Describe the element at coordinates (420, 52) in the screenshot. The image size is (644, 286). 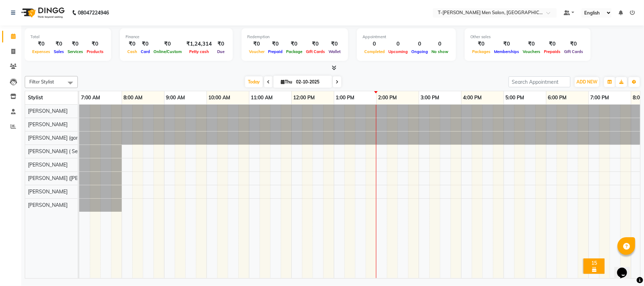
I see `span: Ongoing` at that location.